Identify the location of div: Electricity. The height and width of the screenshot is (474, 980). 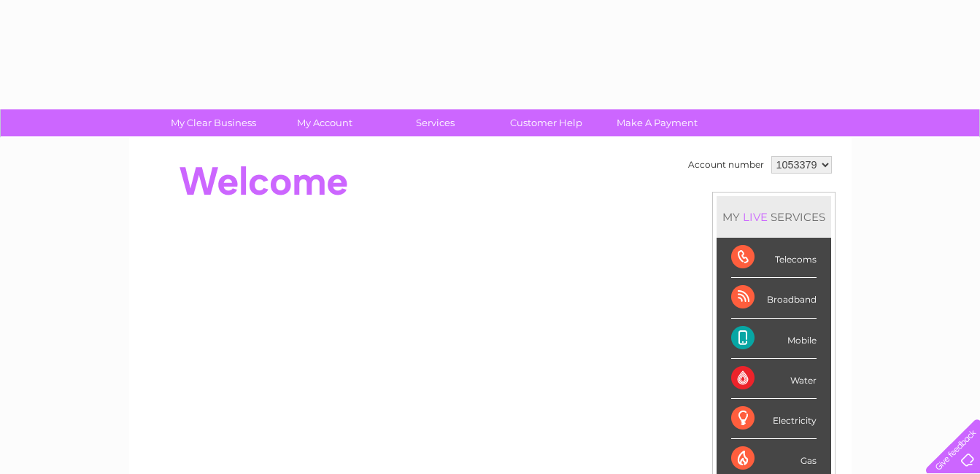
(774, 419).